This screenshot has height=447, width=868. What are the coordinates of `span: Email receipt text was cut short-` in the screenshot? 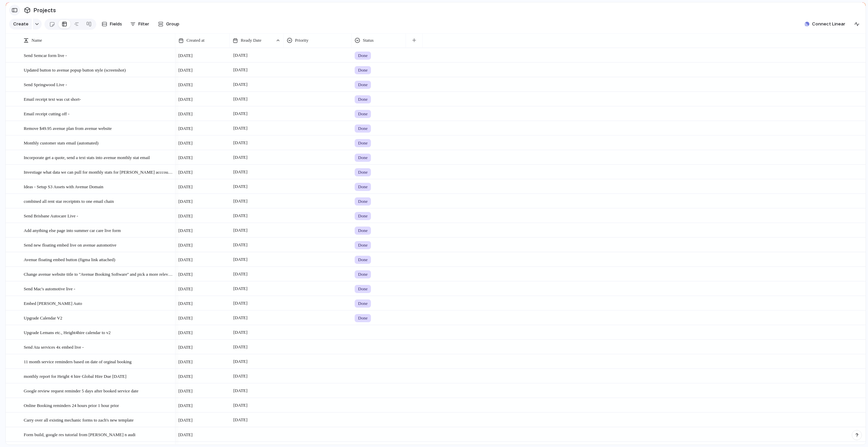 It's located at (52, 99).